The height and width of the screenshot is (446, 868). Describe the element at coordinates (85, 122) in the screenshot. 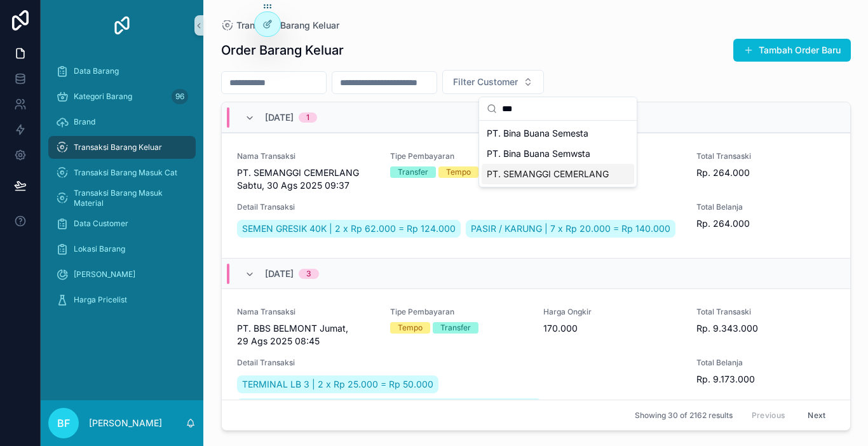

I see `span: Brand` at that location.